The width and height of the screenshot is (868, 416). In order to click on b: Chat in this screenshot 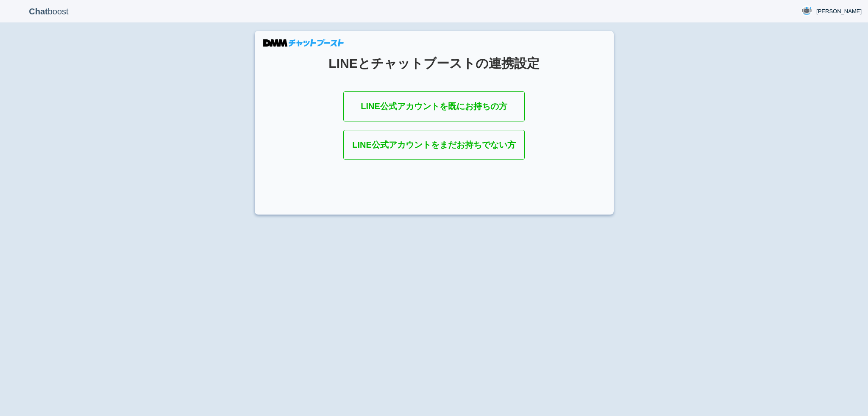, I will do `click(38, 11)`.